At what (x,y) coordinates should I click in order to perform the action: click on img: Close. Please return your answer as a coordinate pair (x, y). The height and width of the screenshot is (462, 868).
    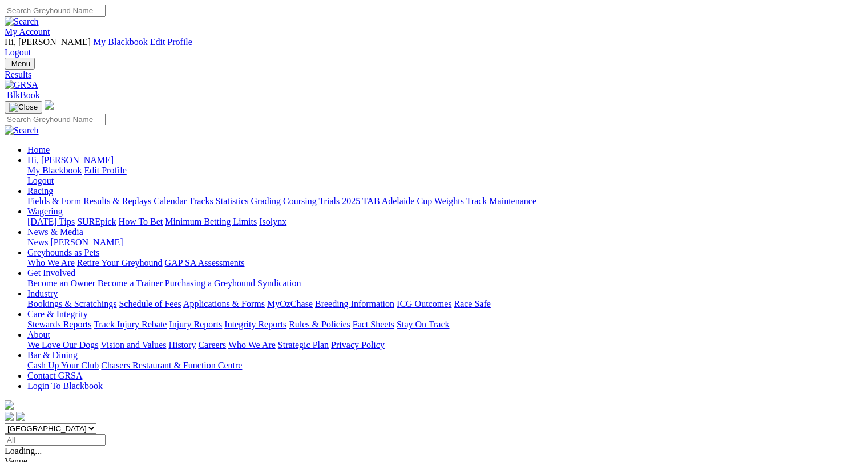
    Looking at the image, I should click on (23, 107).